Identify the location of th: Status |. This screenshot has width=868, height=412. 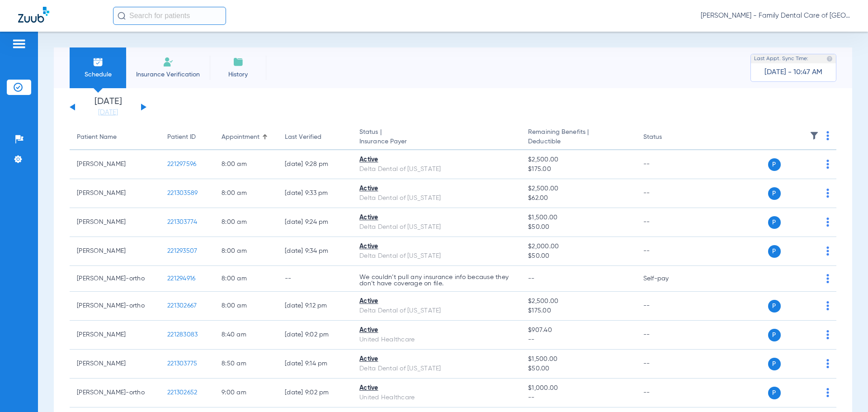
(437, 137).